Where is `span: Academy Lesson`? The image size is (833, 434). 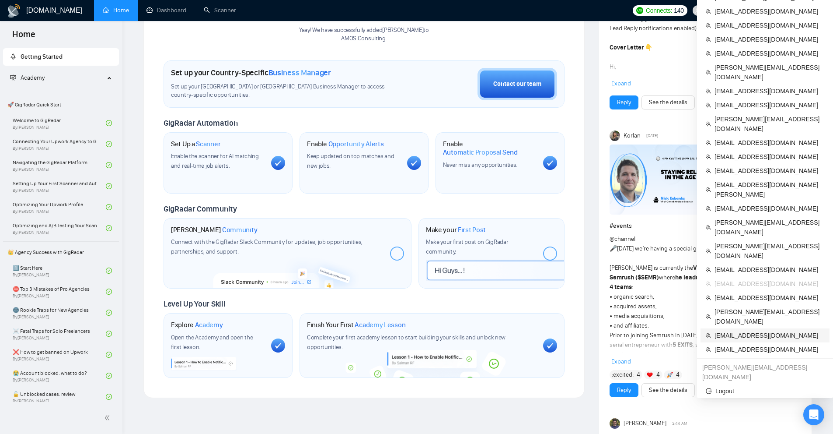 span: Academy Lesson is located at coordinates (380, 325).